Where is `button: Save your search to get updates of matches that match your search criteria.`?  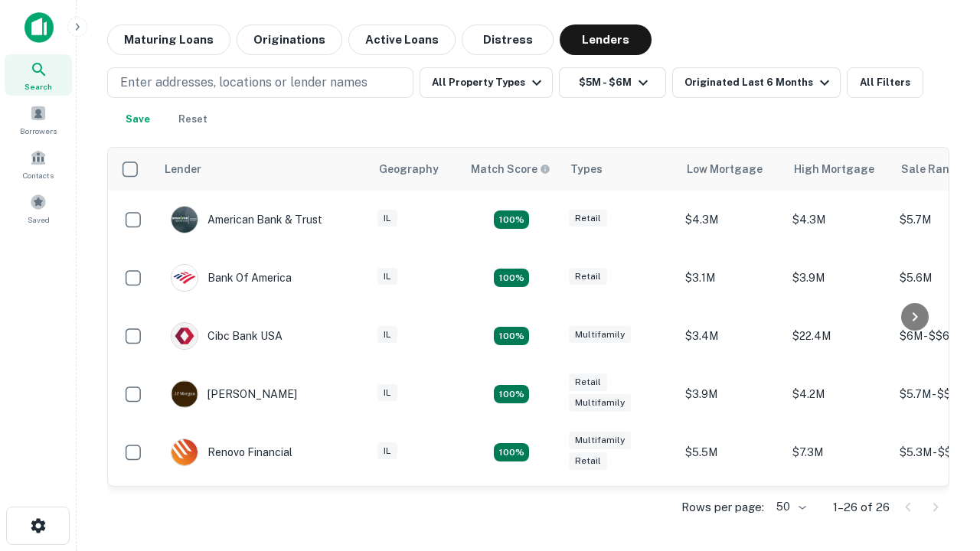 button: Save your search to get updates of matches that match your search criteria. is located at coordinates (138, 119).